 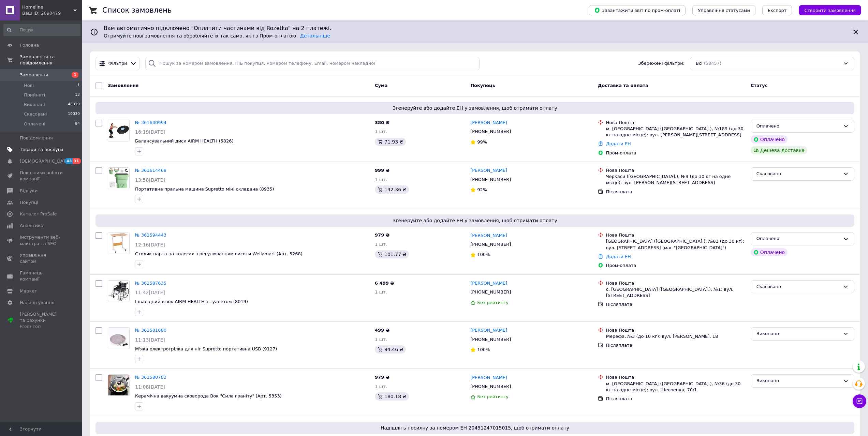 I want to click on span: 100%, so click(x=483, y=255).